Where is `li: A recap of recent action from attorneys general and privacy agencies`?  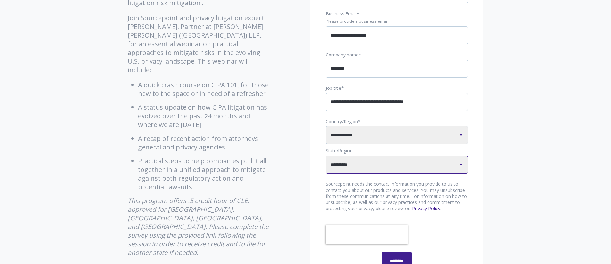
li: A recap of recent action from attorneys general and privacy agencies is located at coordinates (204, 143).